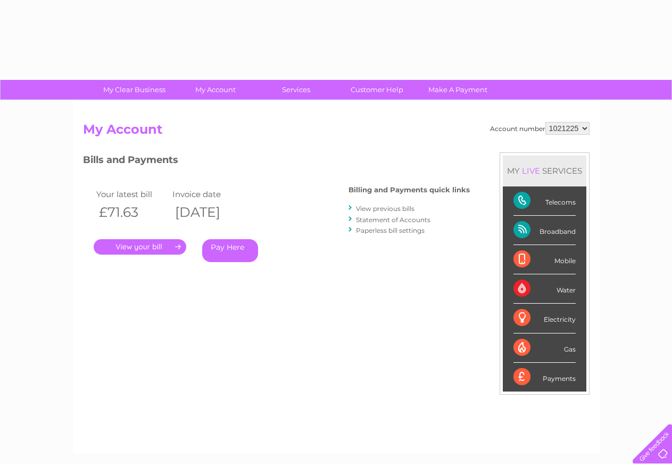 The width and height of the screenshot is (672, 464). Describe the element at coordinates (390, 230) in the screenshot. I see `a: Paperless bill settings` at that location.